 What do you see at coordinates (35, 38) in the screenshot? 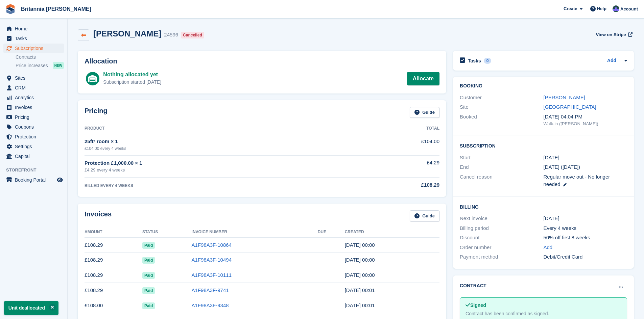
I see `span: Tasks` at bounding box center [35, 38].